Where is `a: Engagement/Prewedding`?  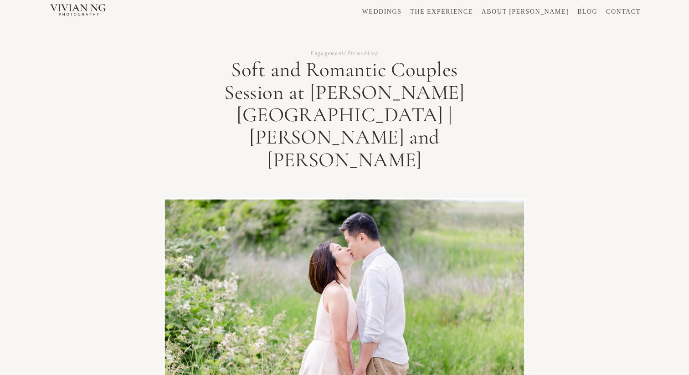
a: Engagement/Prewedding is located at coordinates (344, 53).